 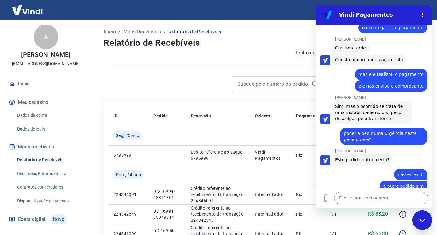 I want to click on div: A, so click(x=46, y=37).